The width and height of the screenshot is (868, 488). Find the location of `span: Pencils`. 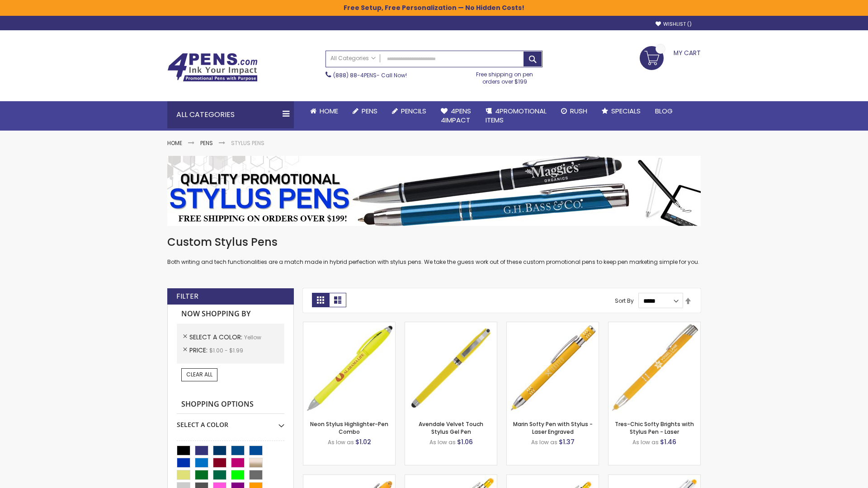

span: Pencils is located at coordinates (414, 111).